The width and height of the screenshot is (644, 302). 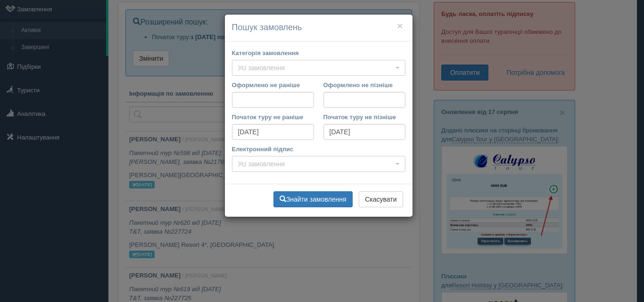 What do you see at coordinates (318, 149) in the screenshot?
I see `label: Електронний підпис` at bounding box center [318, 149].